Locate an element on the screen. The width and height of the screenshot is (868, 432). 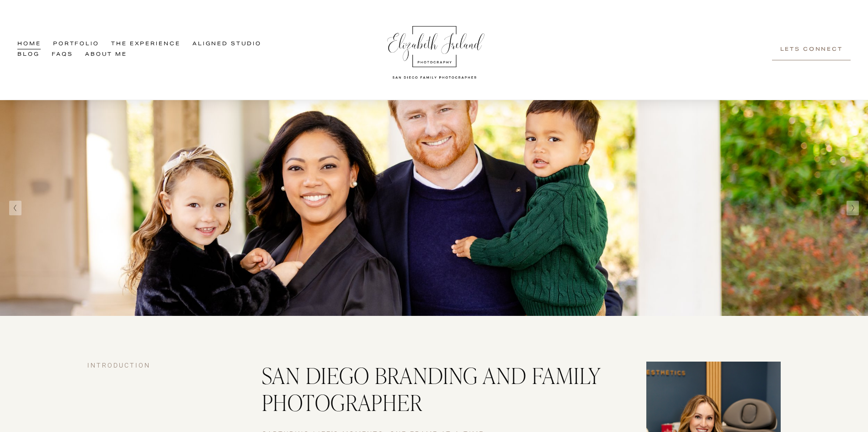
img: Elizabeth Ireland Photography San Diego Family Photographer is located at coordinates (435, 49).